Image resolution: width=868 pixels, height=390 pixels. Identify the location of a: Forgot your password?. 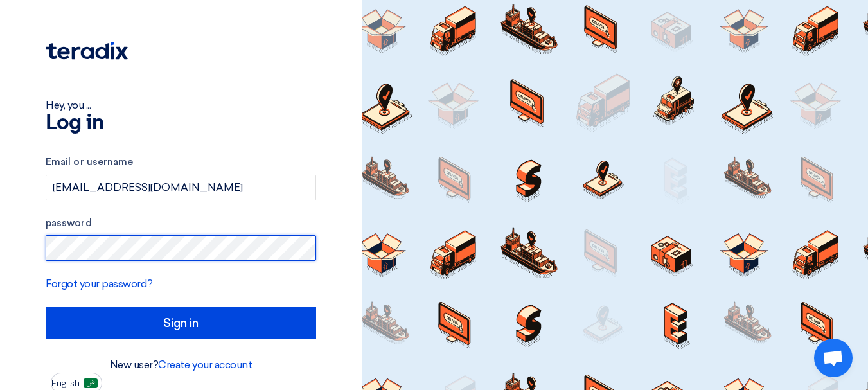
(99, 284).